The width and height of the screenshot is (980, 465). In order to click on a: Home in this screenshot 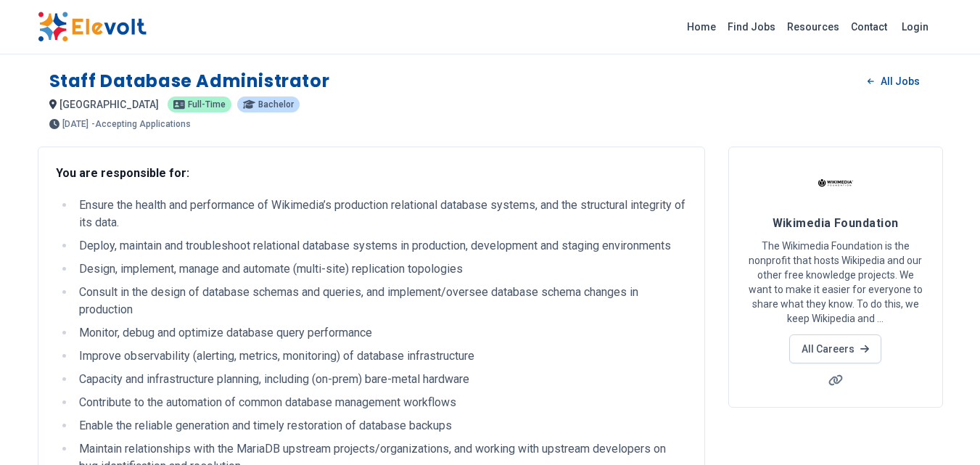, I will do `click(701, 27)`.